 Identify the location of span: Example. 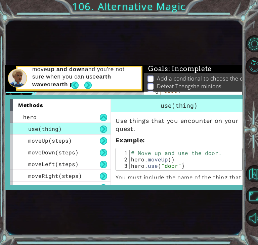
(129, 140).